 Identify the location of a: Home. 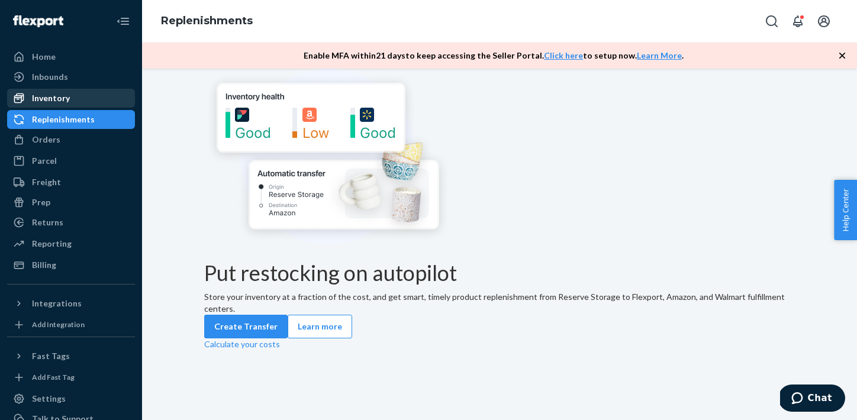
(71, 57).